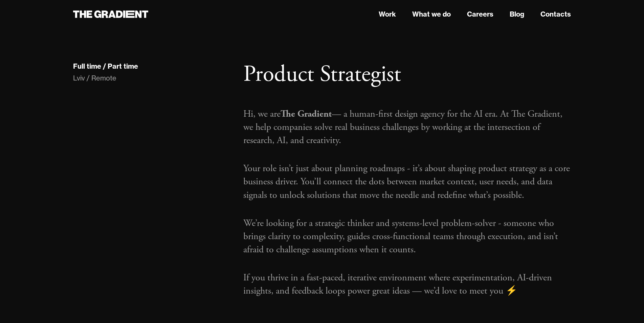  Describe the element at coordinates (407, 127) in the screenshot. I see `p: Hi, we are — a human-first design agency for the AI era. At The Gradient, we help companies solve...` at that location.